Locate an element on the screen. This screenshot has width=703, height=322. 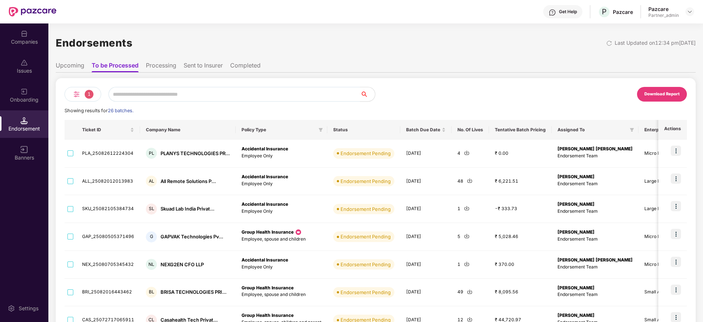
span: Ticket ID is located at coordinates (105, 130).